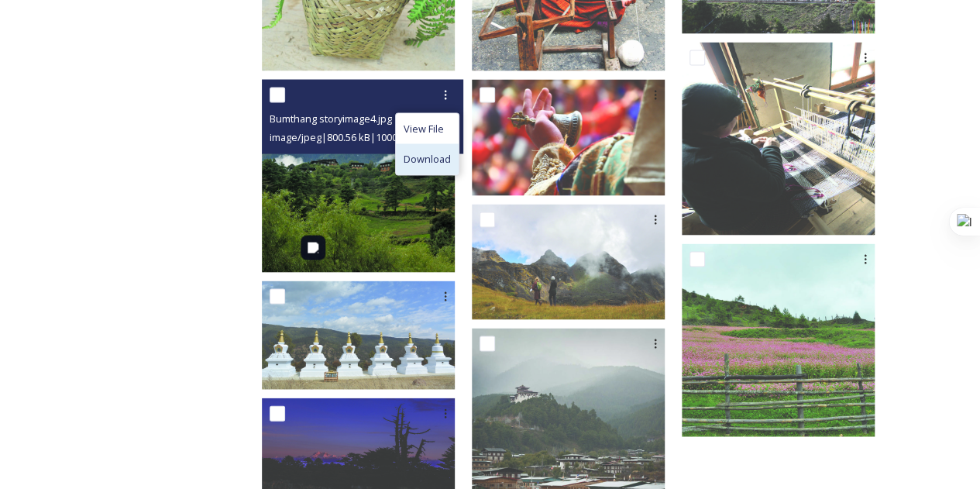  What do you see at coordinates (777, 139) in the screenshot?
I see `img: story image 5.jpg` at bounding box center [777, 139].